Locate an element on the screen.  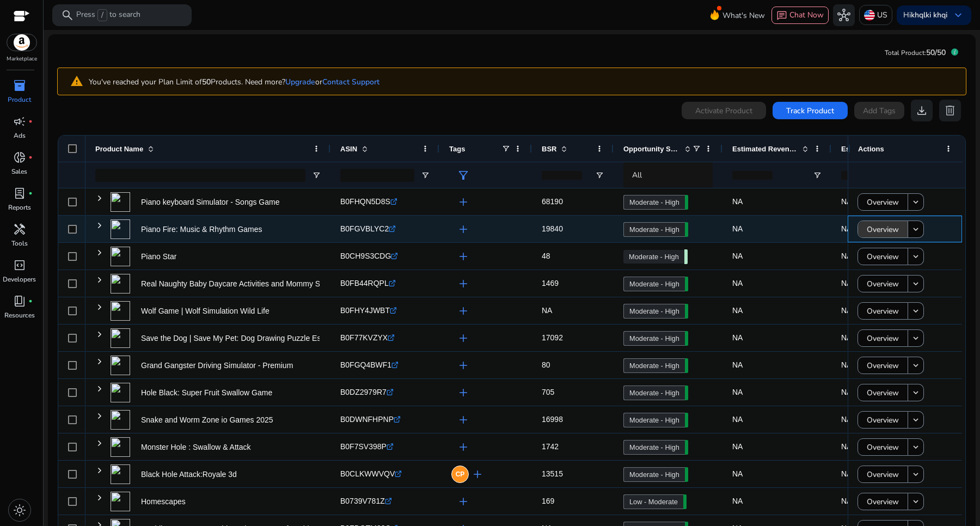
p: Grand Gangster Driving Simulator - Premium is located at coordinates (217, 365).